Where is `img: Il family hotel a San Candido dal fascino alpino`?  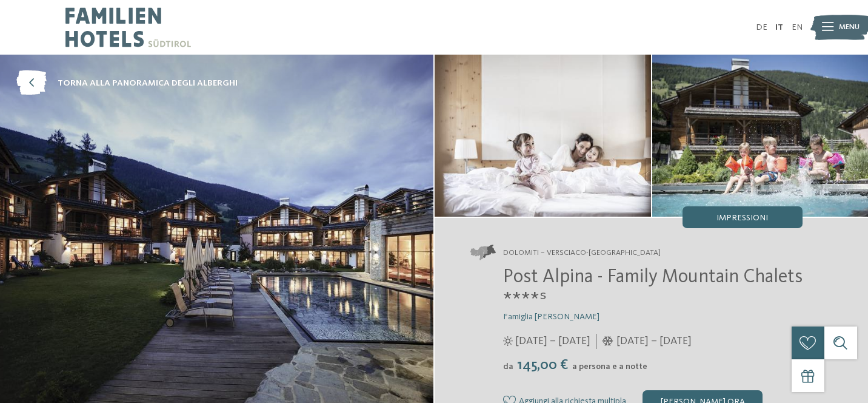 img: Il family hotel a San Candido dal fascino alpino is located at coordinates (543, 136).